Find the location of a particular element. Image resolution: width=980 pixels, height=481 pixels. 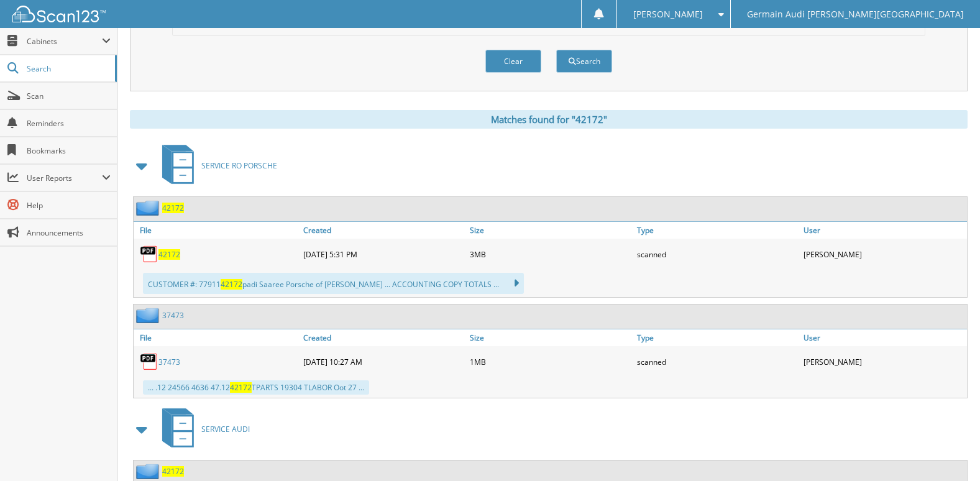

button: Search is located at coordinates (584, 61).